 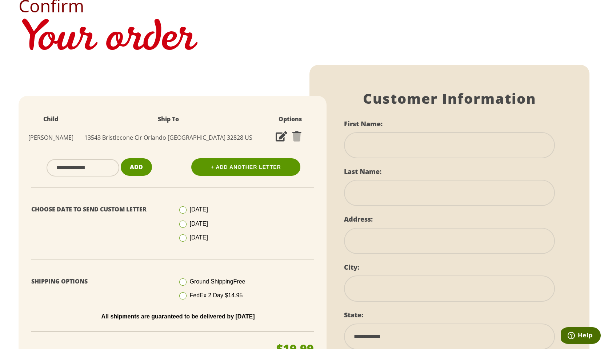 I want to click on p: Shipping Options, so click(x=99, y=281).